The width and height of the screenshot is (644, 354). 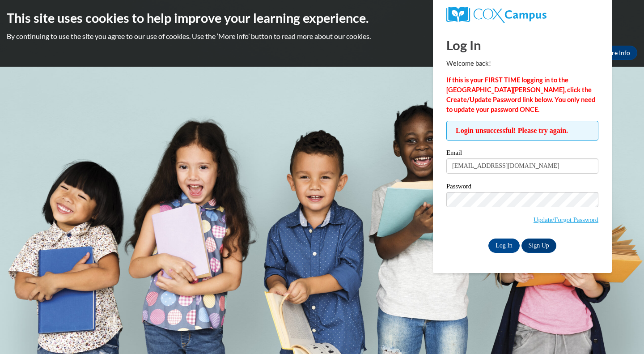 What do you see at coordinates (522, 63) in the screenshot?
I see `p: Welcome back!` at bounding box center [522, 63].